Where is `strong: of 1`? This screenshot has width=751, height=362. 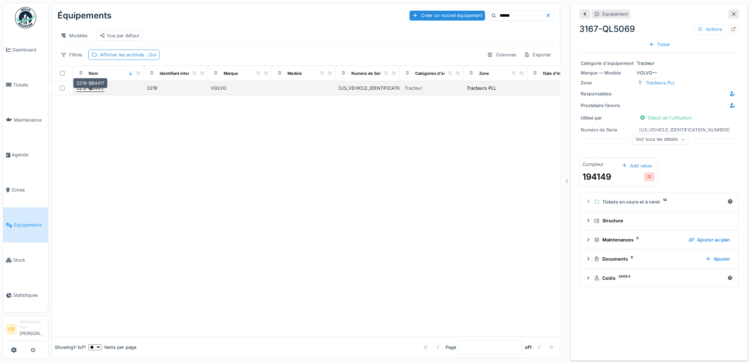
strong: of 1 is located at coordinates (528, 347).